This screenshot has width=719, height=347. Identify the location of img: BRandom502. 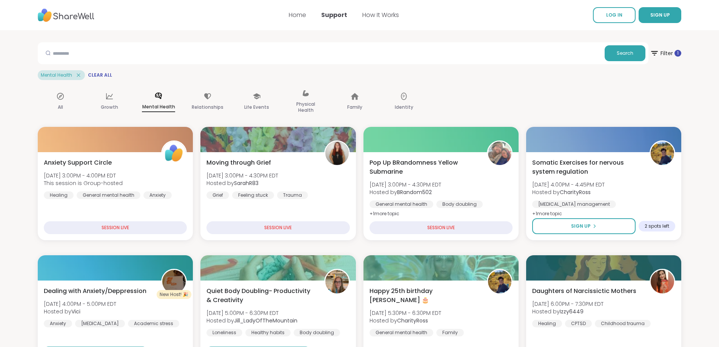
(500, 153).